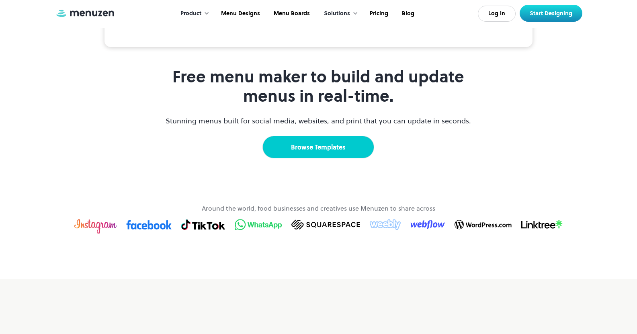  Describe the element at coordinates (318, 86) in the screenshot. I see `h1: Free menu maker to build and update menus in real-time.` at that location.